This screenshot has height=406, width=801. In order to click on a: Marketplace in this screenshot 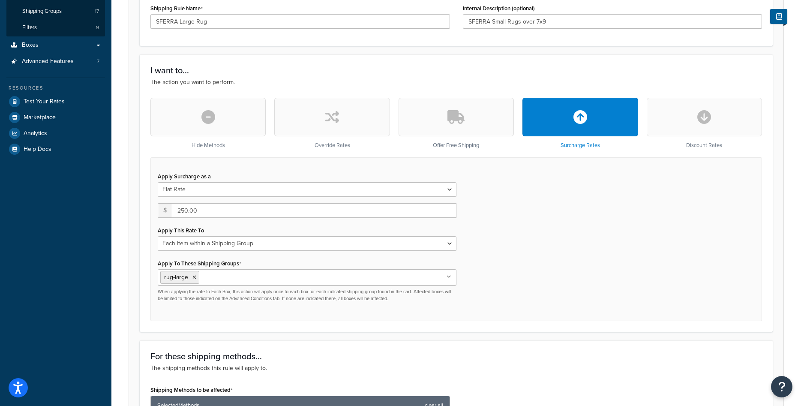, I will do `click(56, 117)`.